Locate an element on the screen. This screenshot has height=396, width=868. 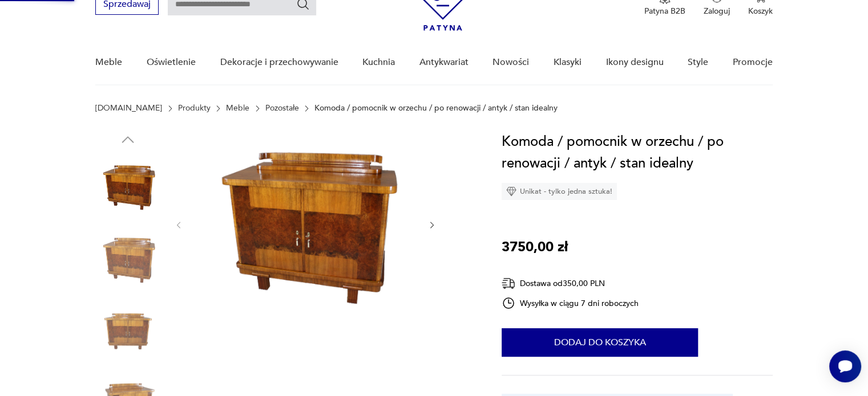
p: Zaloguj is located at coordinates (717, 11).